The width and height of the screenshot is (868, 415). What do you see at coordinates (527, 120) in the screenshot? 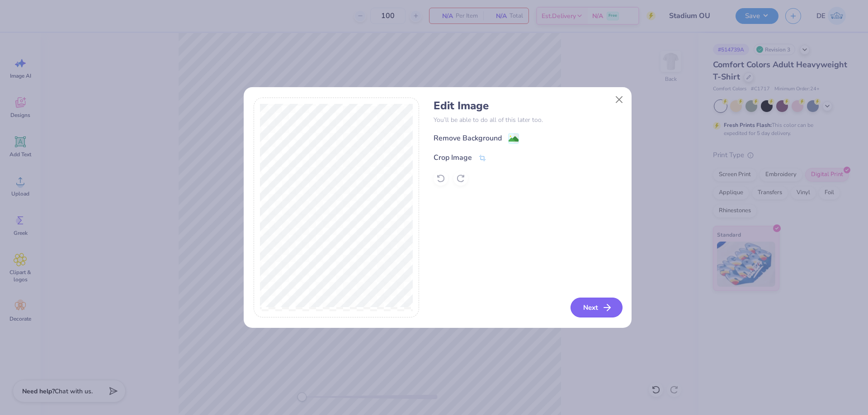
I see `p: You’ll be able to do all of this later too.` at bounding box center [527, 120].